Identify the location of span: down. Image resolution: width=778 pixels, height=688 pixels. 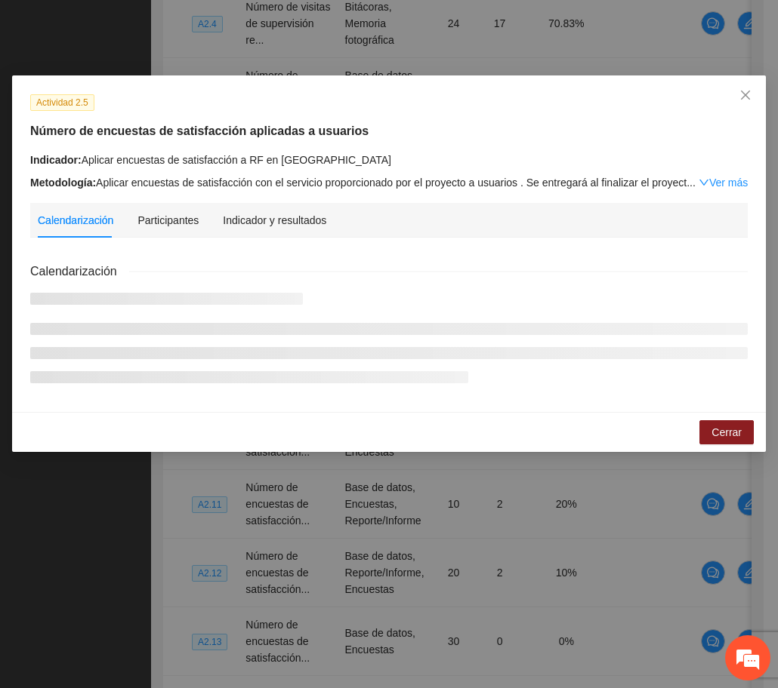
(704, 183).